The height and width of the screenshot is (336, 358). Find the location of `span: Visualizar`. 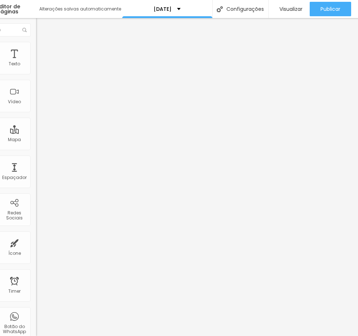

span: Visualizar is located at coordinates (291, 9).